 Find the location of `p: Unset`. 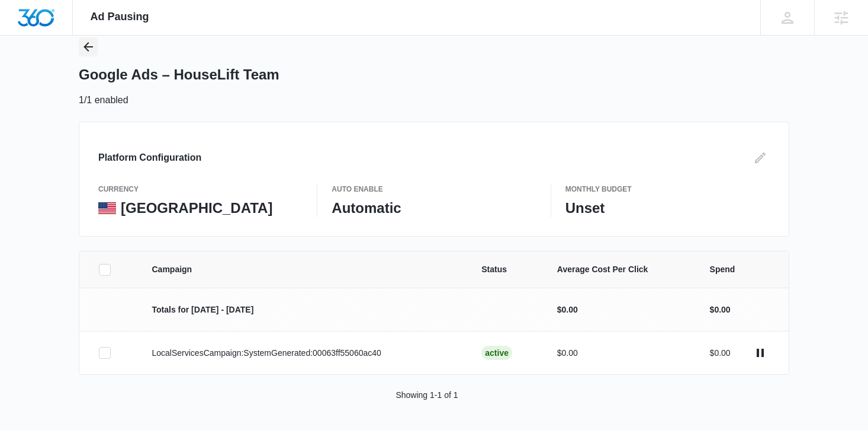

p: Unset is located at coordinates (667, 208).